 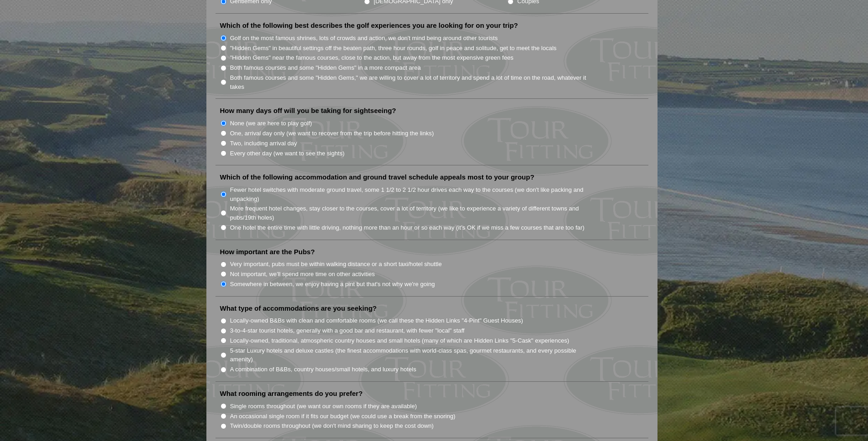 I want to click on label: What rooming arrangements do you prefer?, so click(x=291, y=394).